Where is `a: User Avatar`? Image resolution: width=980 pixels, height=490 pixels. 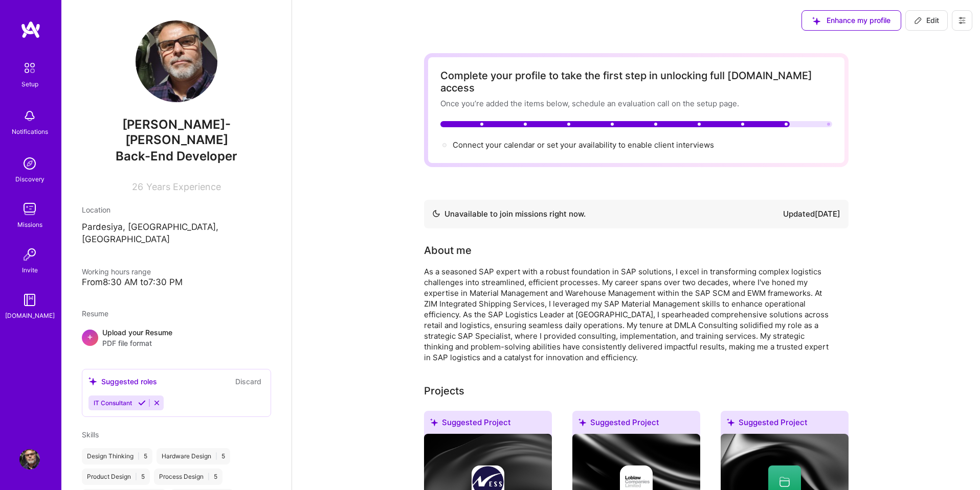
a: User Avatar is located at coordinates (30, 459).